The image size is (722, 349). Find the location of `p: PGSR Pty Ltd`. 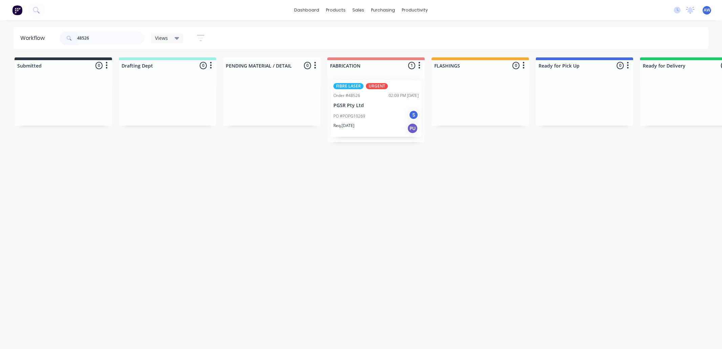

p: PGSR Pty Ltd is located at coordinates (376, 106).